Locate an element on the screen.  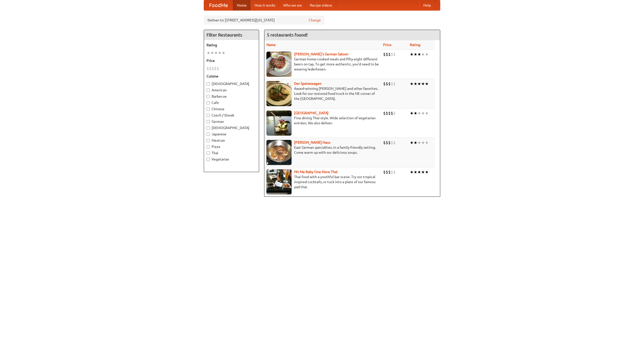
p: Thai food with a youthful bar scene. Try our tropical inspired cocktails, or tuck into a plate of... is located at coordinates (323, 182).